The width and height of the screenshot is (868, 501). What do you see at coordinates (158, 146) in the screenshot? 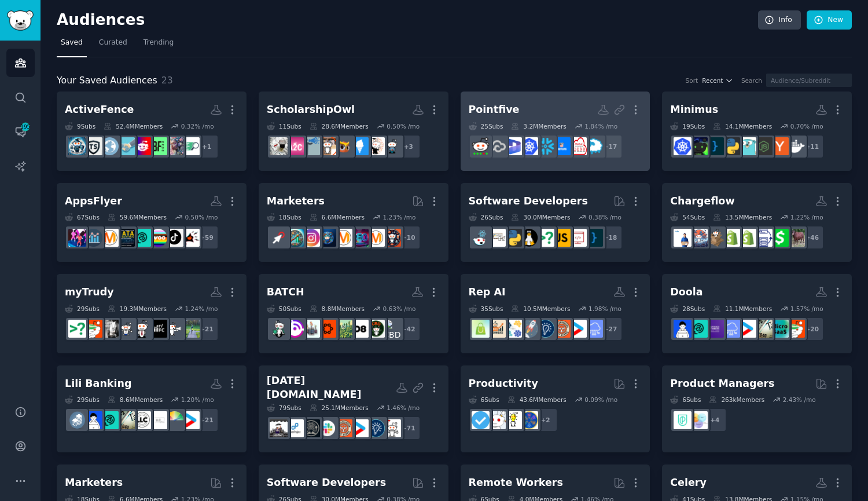
I see `img: battlefield2042` at bounding box center [158, 146].